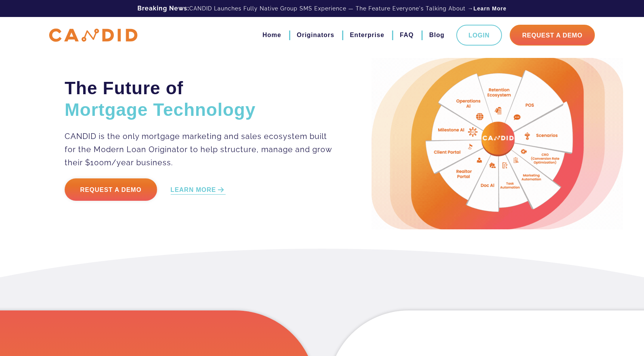  I want to click on a: Request a Demo, so click(111, 190).